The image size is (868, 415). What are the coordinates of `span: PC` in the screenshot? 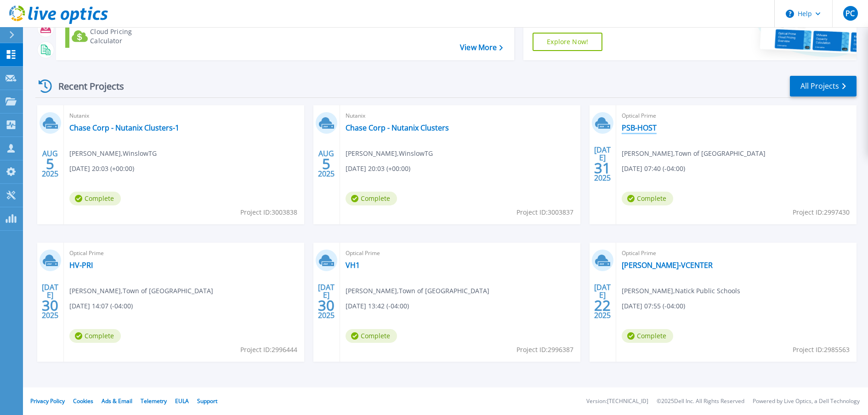 It's located at (850, 13).